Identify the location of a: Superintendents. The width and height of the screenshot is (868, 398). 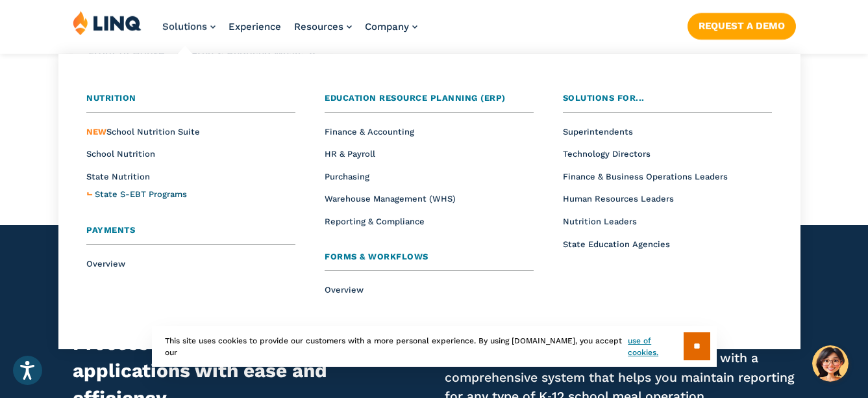
(598, 132).